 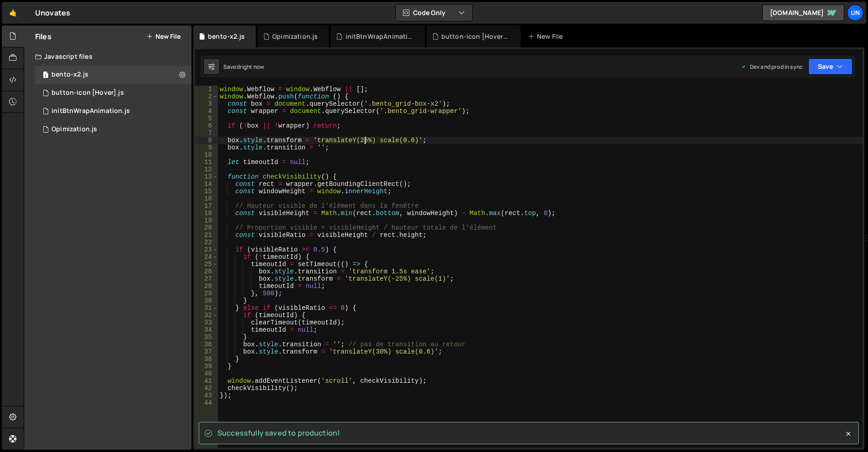 I want to click on div: 24, so click(x=206, y=257).